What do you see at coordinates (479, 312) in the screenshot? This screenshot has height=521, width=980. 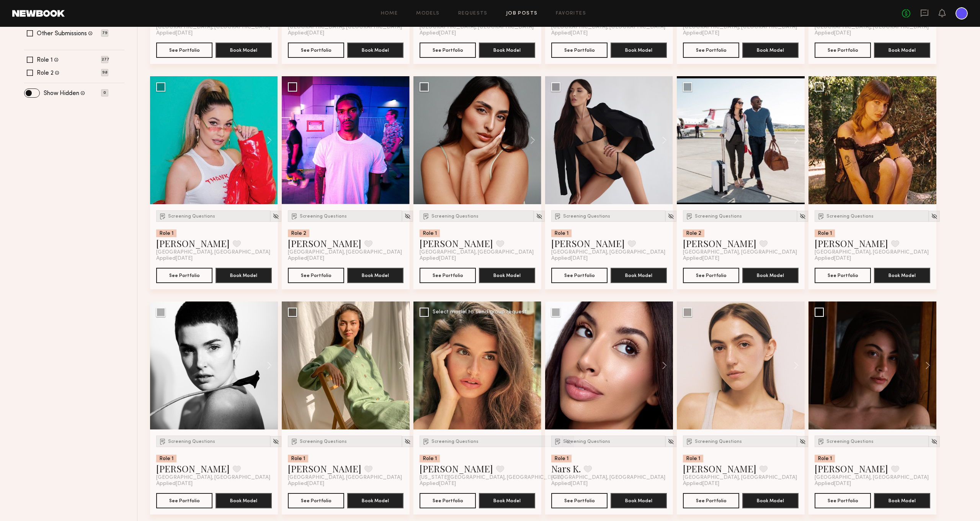 I see `div: Select model to send group request` at bounding box center [479, 312].